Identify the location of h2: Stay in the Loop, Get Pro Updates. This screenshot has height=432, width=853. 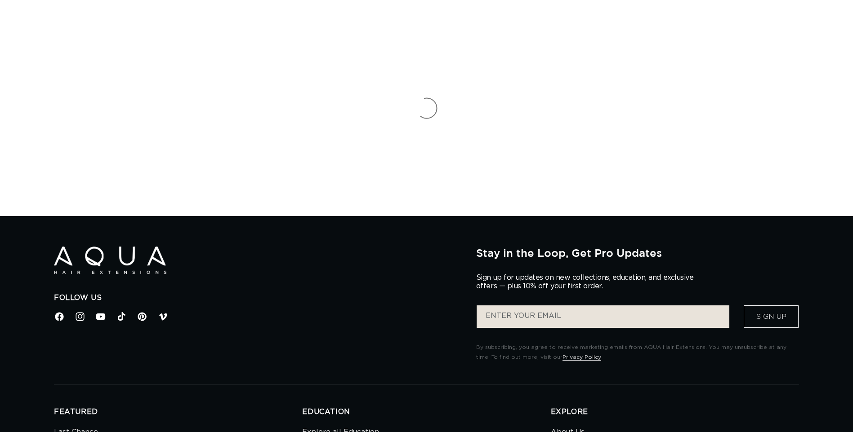
(637, 253).